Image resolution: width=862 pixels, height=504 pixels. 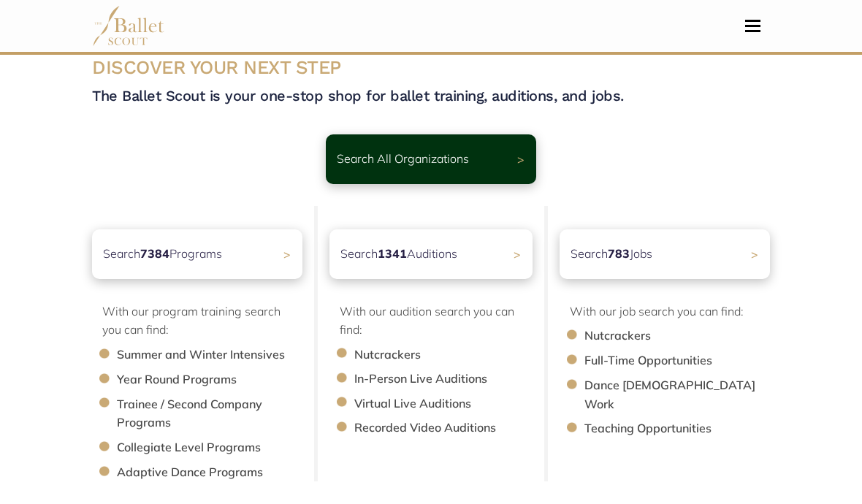 What do you see at coordinates (217, 355) in the screenshot?
I see `li: Summer and Winter Intensives` at bounding box center [217, 355].